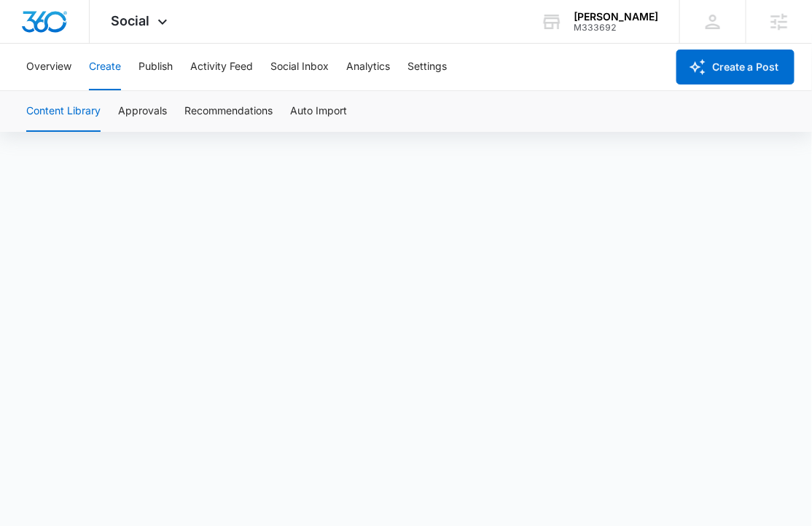 The height and width of the screenshot is (526, 812). I want to click on button: Settings, so click(427, 67).